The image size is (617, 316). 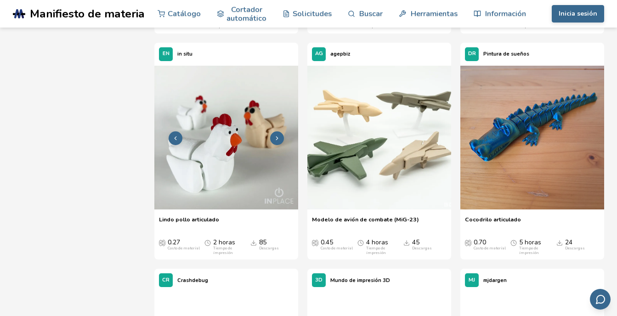 What do you see at coordinates (312, 13) in the screenshot?
I see `font: Solicitudes` at bounding box center [312, 13].